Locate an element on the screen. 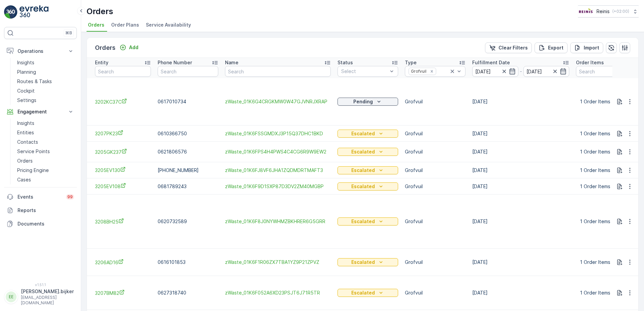 The width and height of the screenshot is (644, 311). a: Routes & Tasks is located at coordinates (46, 81).